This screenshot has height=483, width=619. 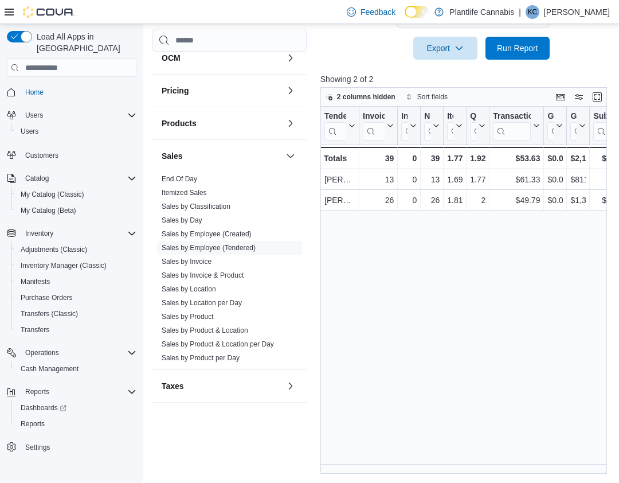 What do you see at coordinates (409, 126) in the screenshot?
I see `button: Invoices Ref` at bounding box center [409, 126].